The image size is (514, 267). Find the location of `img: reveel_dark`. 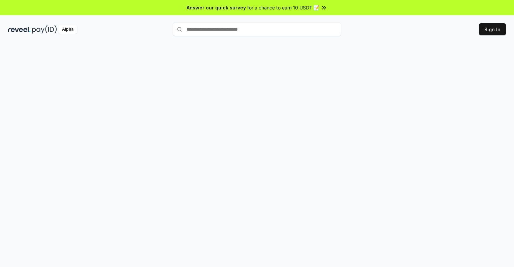

img: reveel_dark is located at coordinates (19, 29).